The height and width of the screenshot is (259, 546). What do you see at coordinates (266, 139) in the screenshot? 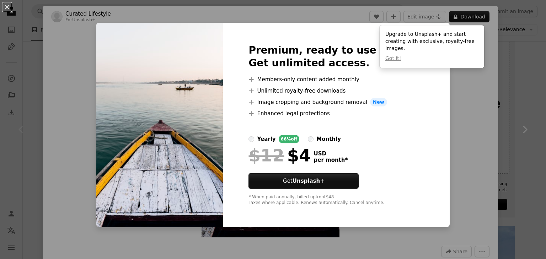
I see `div: yearly` at bounding box center [266, 139].